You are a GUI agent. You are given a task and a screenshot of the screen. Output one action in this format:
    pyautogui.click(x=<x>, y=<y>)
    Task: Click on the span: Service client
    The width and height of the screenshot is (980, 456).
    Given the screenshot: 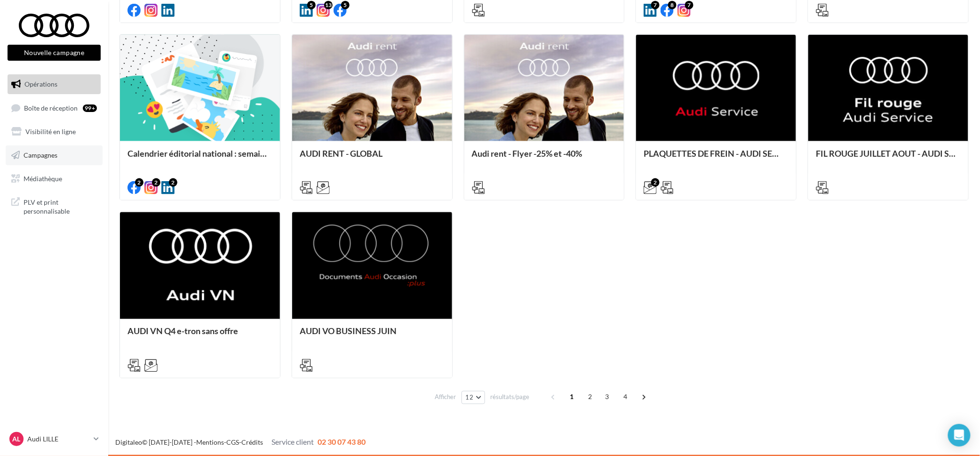 What is the action you would take?
    pyautogui.click(x=293, y=442)
    